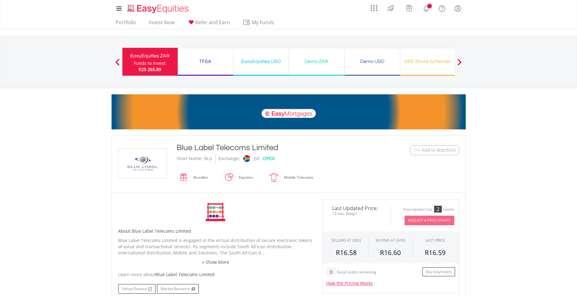  What do you see at coordinates (150, 63) in the screenshot?
I see `div: Funds to invest:` at bounding box center [150, 63].